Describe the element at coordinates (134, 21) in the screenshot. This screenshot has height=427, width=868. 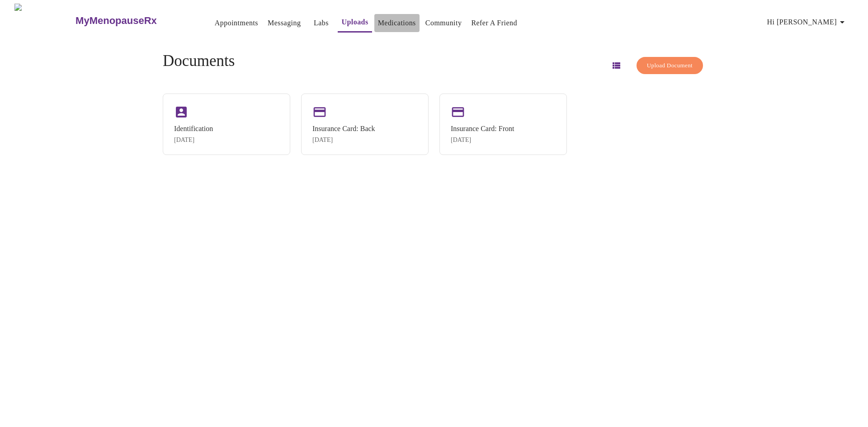
I see `a: MyMenopauseRx` at that location.